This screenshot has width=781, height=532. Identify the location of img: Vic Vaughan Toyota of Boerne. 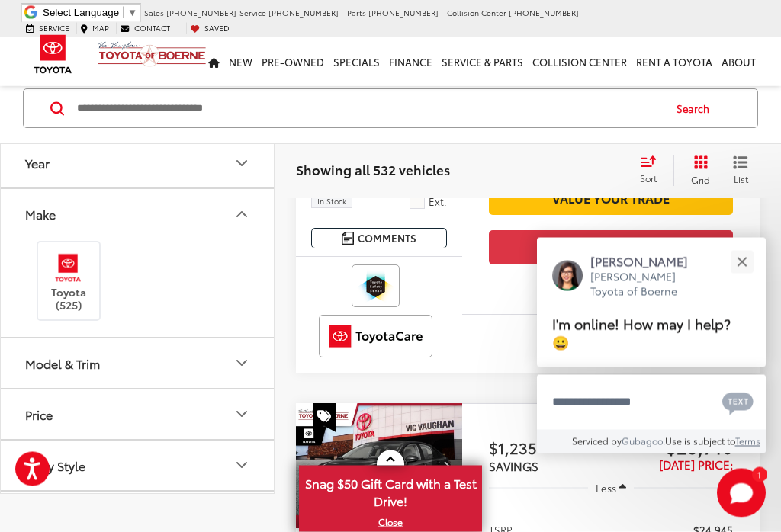
(152, 54).